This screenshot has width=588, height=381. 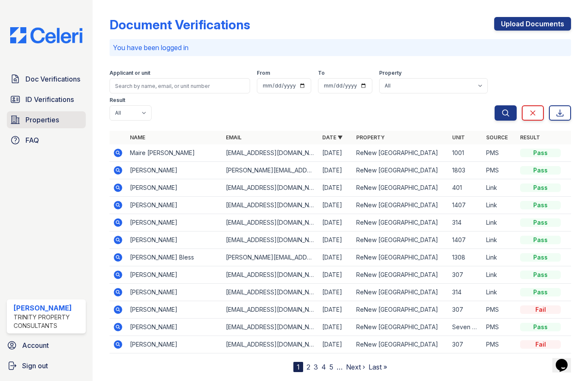 I want to click on div: 1, so click(x=298, y=367).